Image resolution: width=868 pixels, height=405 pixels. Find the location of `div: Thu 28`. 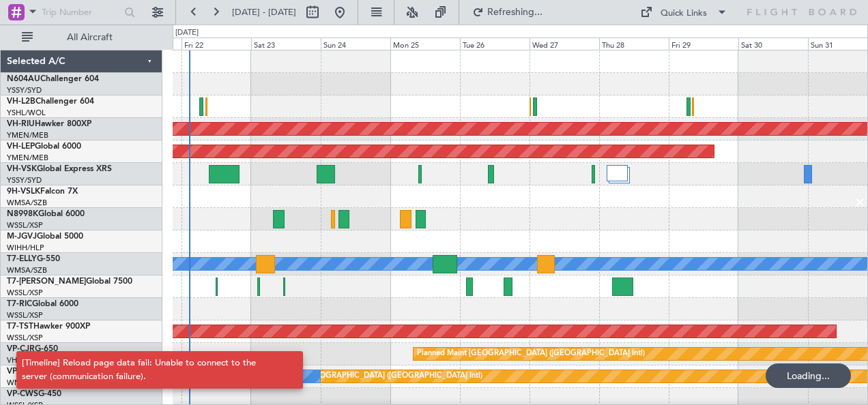

div: Thu 28 is located at coordinates (634, 44).